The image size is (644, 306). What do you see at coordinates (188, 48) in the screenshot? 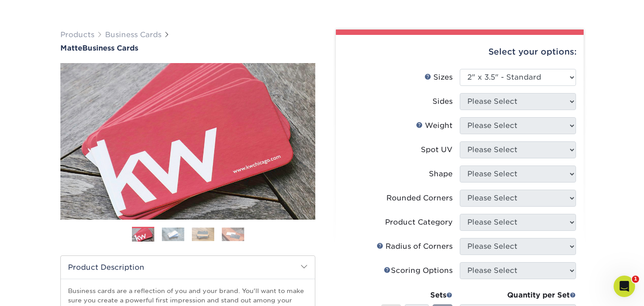
I see `h1: Business Cards` at bounding box center [188, 48].